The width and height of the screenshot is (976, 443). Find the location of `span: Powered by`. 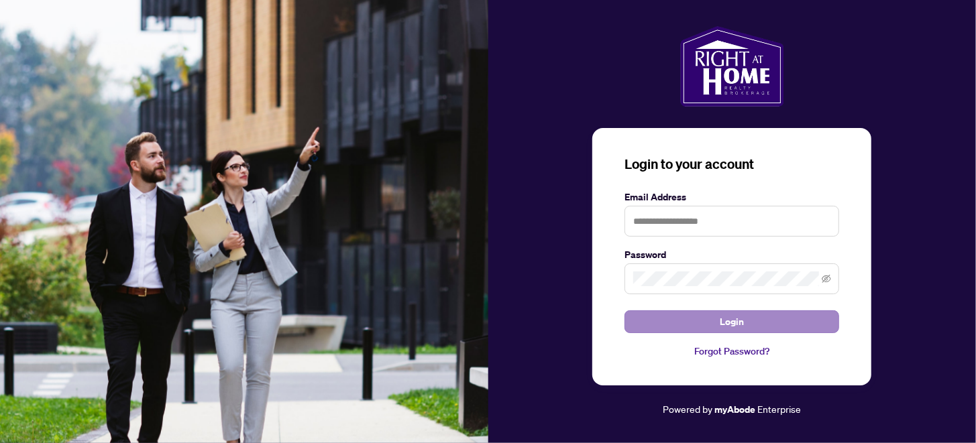

span: Powered by is located at coordinates (688, 409).